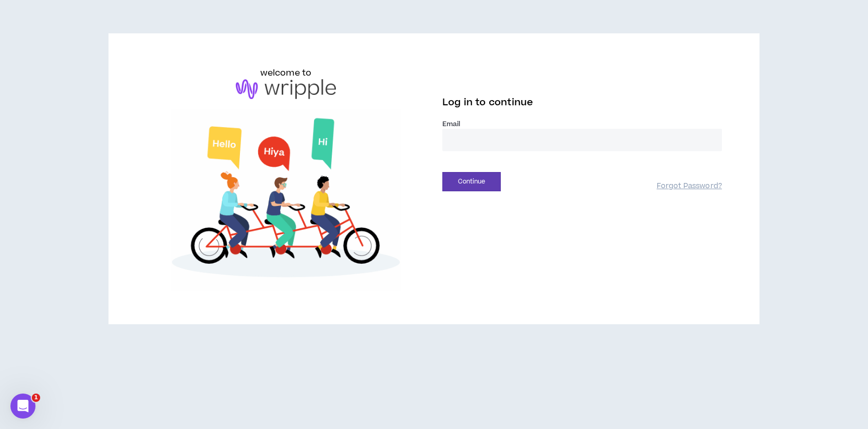 The height and width of the screenshot is (429, 868). I want to click on button: Continue, so click(472, 182).